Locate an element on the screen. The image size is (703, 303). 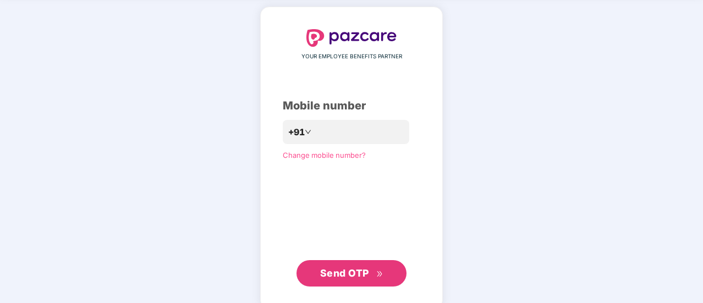
span: Send OTP is located at coordinates (344, 273).